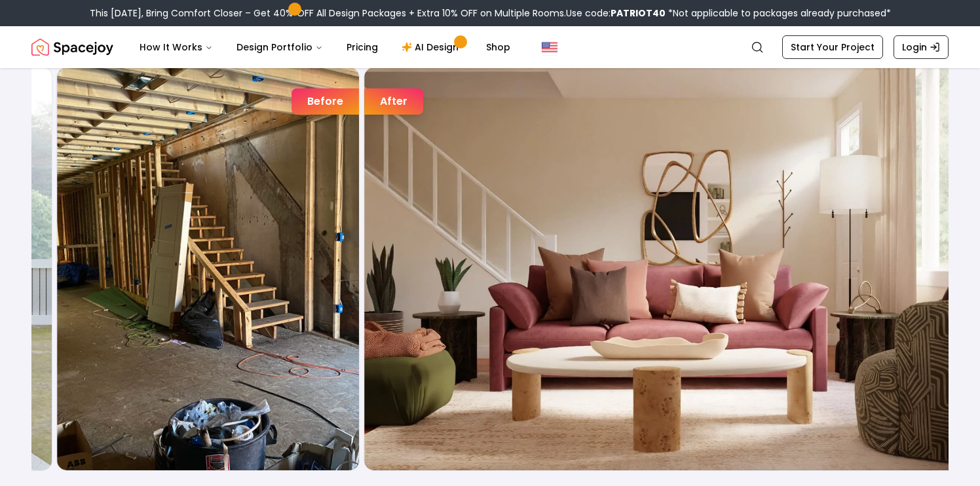  What do you see at coordinates (921, 47) in the screenshot?
I see `a: Login` at bounding box center [921, 47].